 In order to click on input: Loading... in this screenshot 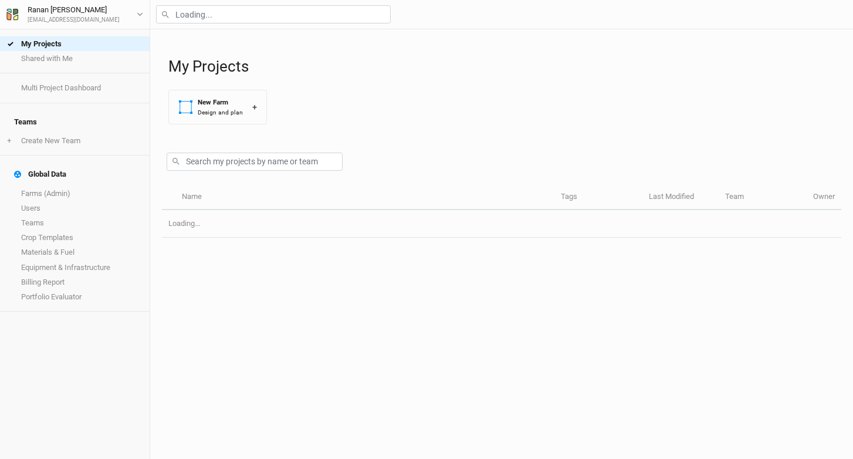, I will do `click(273, 14)`.